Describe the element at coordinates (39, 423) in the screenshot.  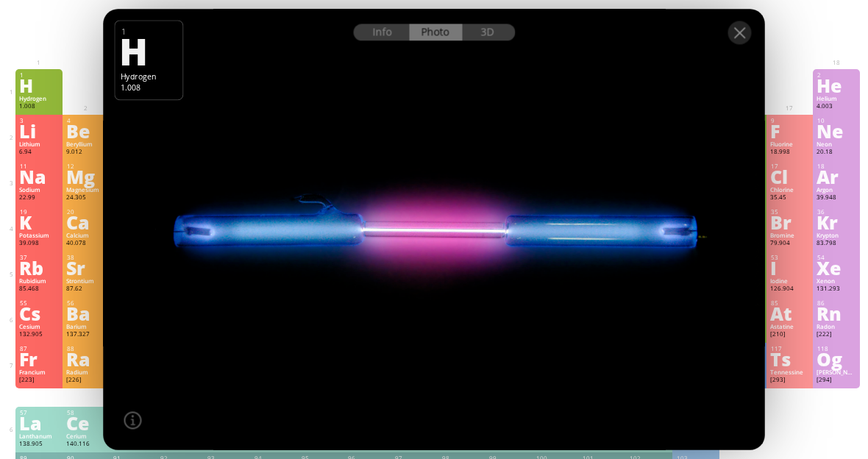
I see `div: La` at that location.